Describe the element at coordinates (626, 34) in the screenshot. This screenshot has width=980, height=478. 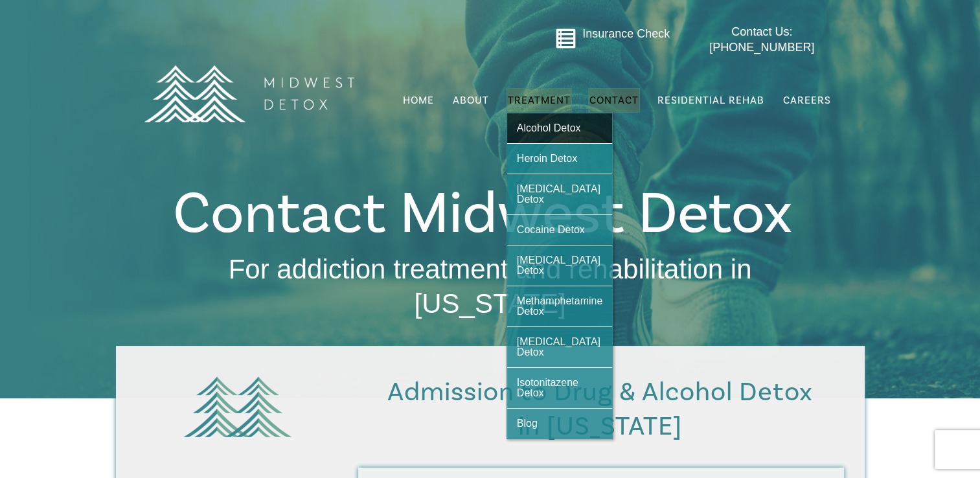
I see `span: Insurance Check` at that location.